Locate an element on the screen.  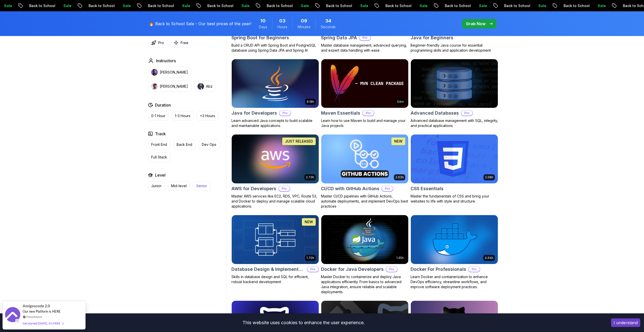
button: Back End is located at coordinates (184, 145).